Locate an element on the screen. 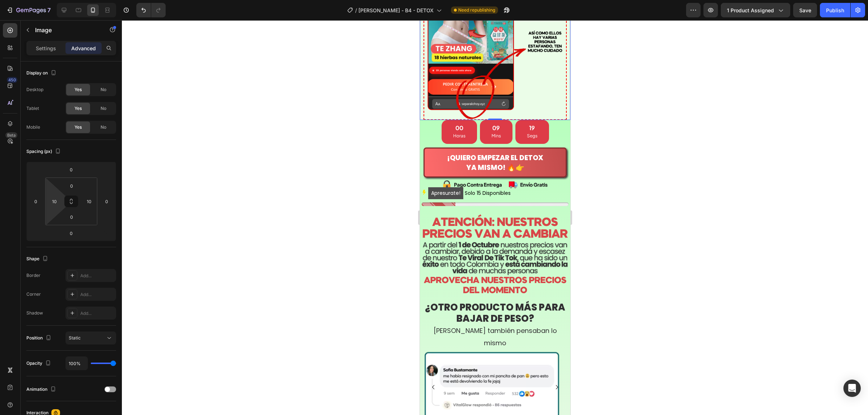  button: Static is located at coordinates (91, 338).